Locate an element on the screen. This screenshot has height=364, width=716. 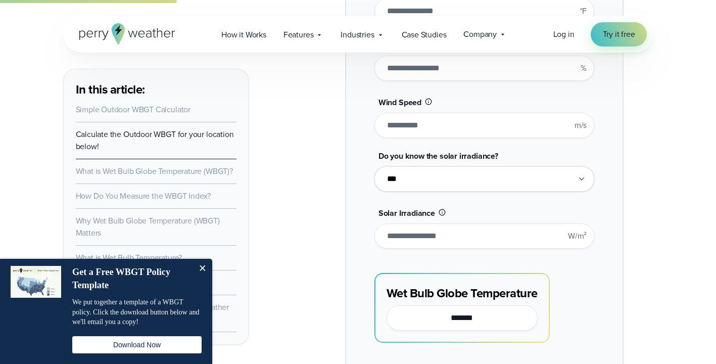
img: dialog featured image is located at coordinates (36, 281).